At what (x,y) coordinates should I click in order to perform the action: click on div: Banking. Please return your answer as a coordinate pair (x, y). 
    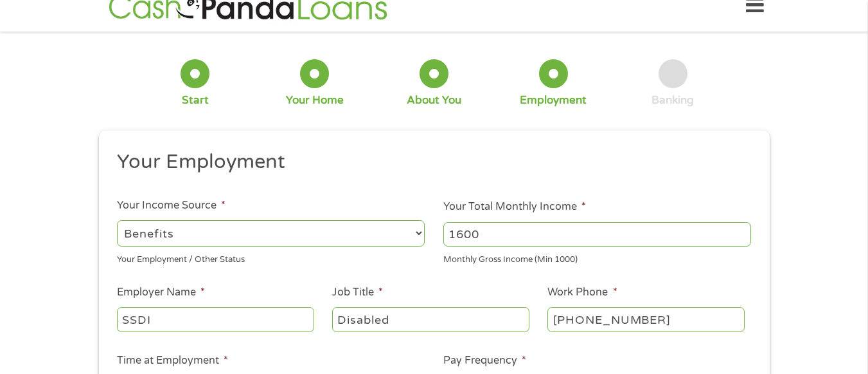
    Looking at the image, I should click on (673, 100).